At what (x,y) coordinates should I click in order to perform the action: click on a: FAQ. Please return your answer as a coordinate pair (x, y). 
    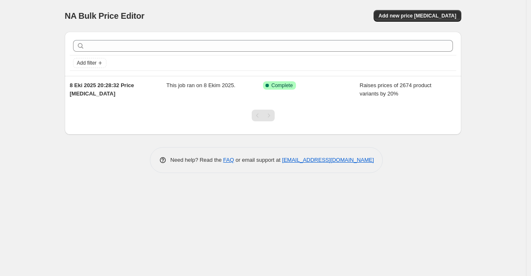
    Looking at the image, I should click on (229, 160).